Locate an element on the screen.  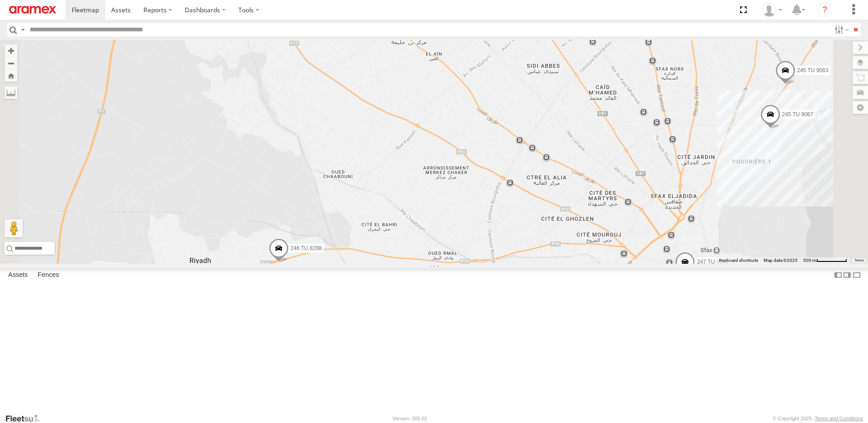
label: Hide Summary Table is located at coordinates (856, 275).